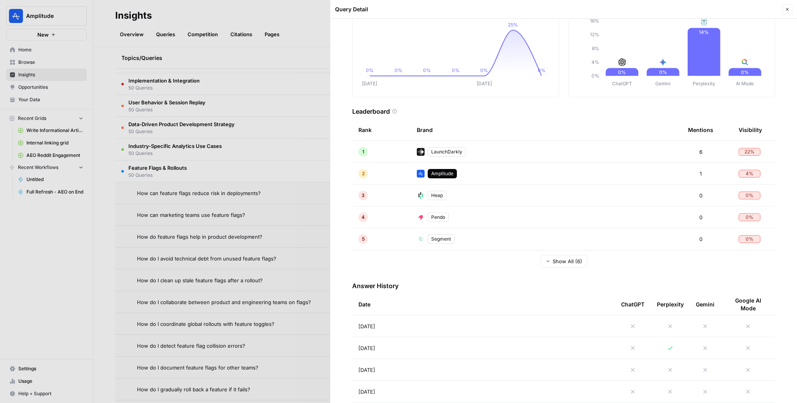 The height and width of the screenshot is (403, 797). Describe the element at coordinates (513, 25) in the screenshot. I see `tspan: 25%` at that location.